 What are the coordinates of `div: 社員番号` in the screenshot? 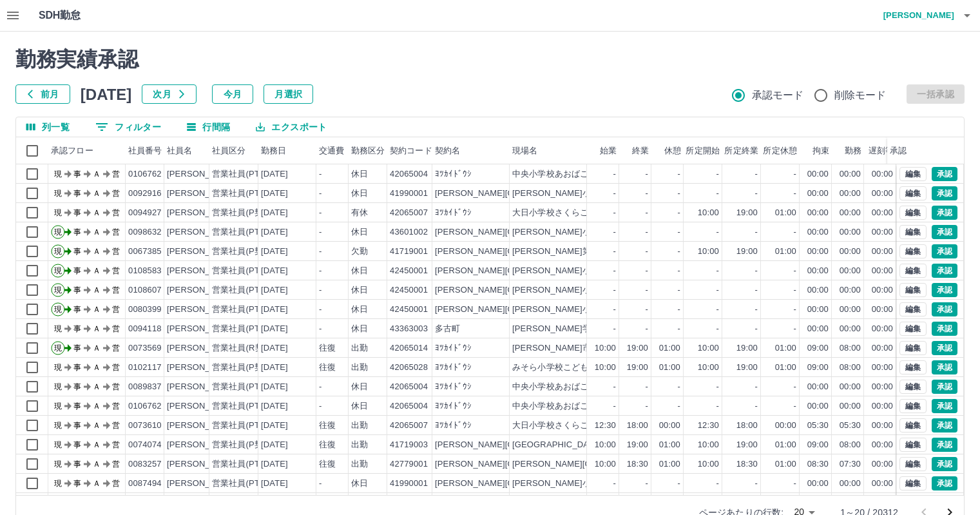 It's located at (145, 151).